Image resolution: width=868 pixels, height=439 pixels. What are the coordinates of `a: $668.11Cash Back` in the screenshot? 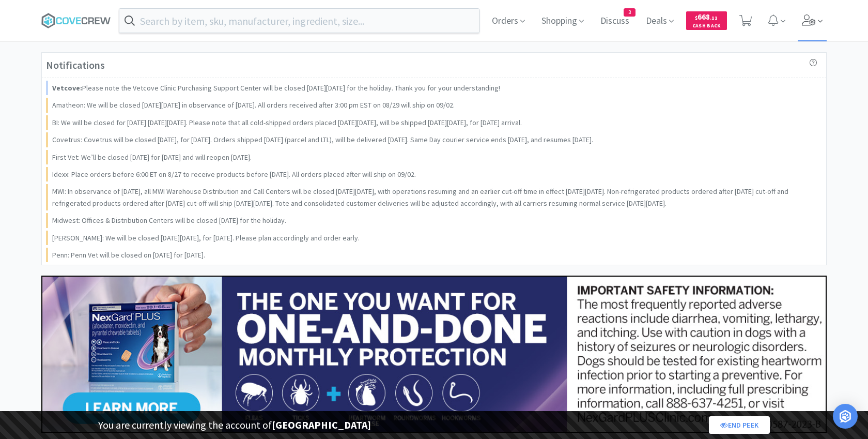 It's located at (706, 21).